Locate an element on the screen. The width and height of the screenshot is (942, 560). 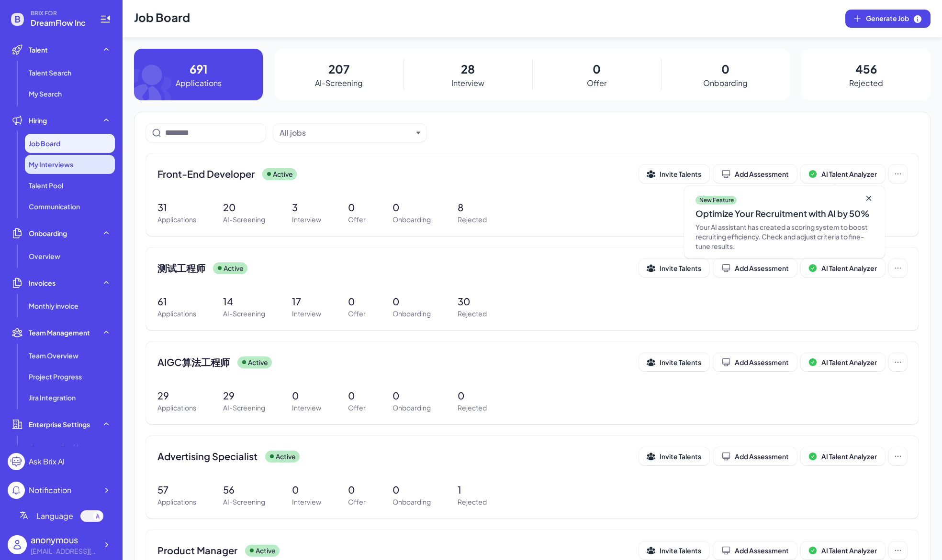
p: 29 is located at coordinates (177, 396).